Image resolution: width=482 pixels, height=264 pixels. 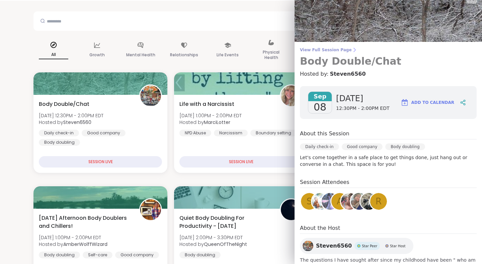 What do you see at coordinates (389, 61) in the screenshot?
I see `h3: Body Double/Chat` at bounding box center [389, 61].